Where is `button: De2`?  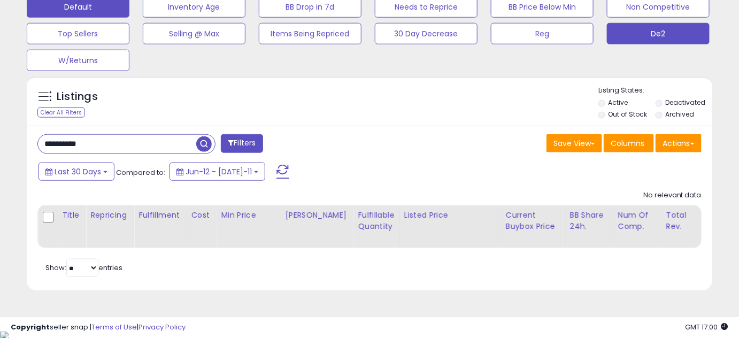 button: De2 is located at coordinates (658, 34).